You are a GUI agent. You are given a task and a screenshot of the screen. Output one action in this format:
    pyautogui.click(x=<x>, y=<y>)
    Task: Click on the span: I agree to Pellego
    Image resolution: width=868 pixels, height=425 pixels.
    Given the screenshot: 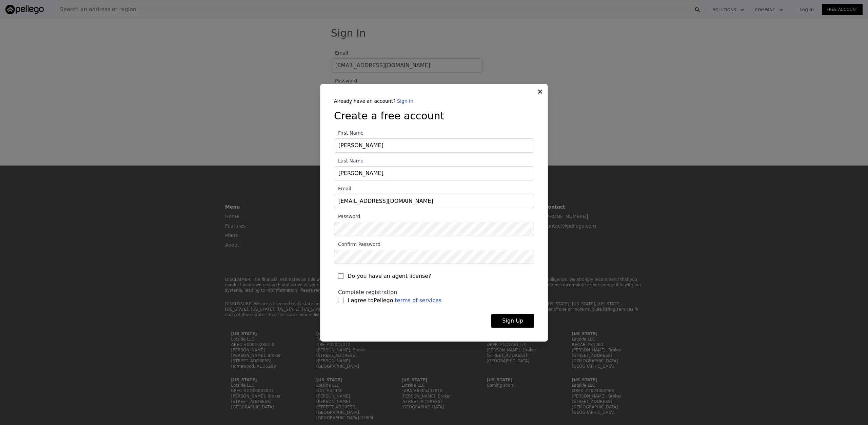 What is the action you would take?
    pyautogui.click(x=394, y=300)
    